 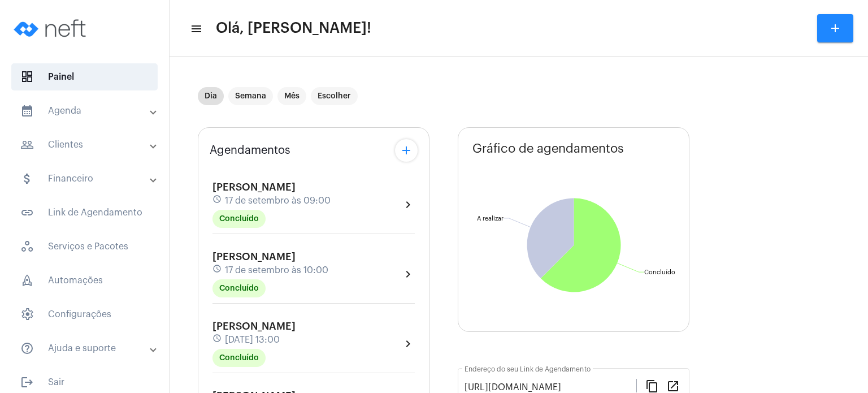 I want to click on mat-panel-title: Ajuda e suporte, so click(x=85, y=348).